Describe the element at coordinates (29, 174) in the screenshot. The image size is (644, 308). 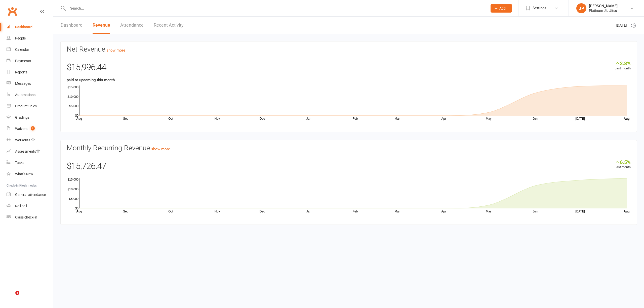
I see `a: What's New` at that location.